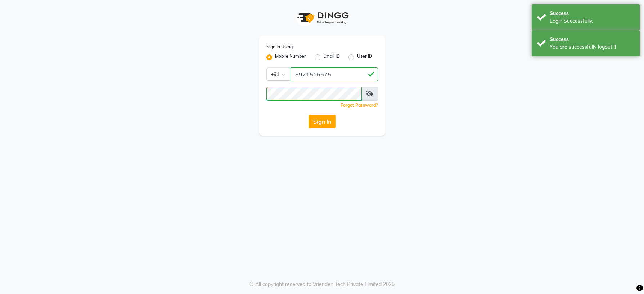  What do you see at coordinates (592, 21) in the screenshot?
I see `div: Login Successfully.` at bounding box center [592, 21].